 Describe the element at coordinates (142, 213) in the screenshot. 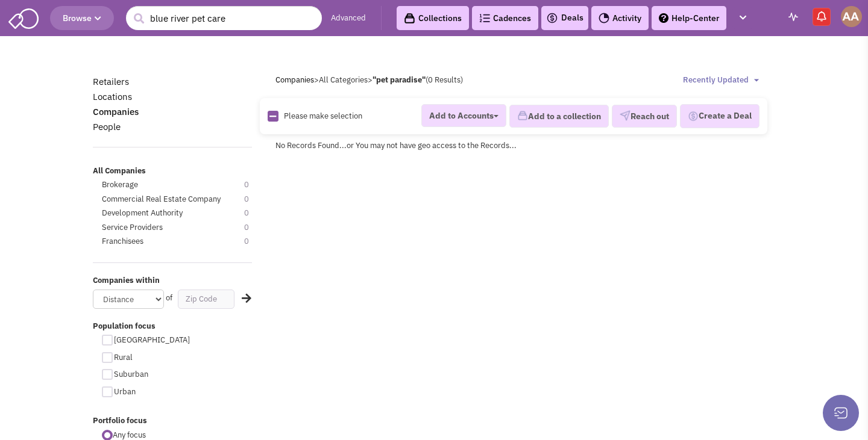

I see `span: Development Authority` at that location.